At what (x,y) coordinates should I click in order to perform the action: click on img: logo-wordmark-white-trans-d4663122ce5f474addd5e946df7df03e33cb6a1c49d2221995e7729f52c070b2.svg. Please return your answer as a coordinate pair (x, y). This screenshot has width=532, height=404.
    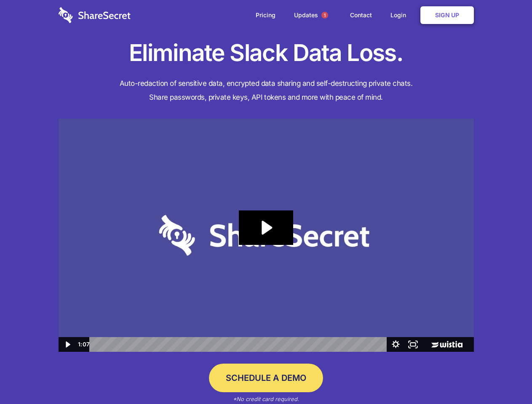
    Looking at the image, I should click on (94, 15).